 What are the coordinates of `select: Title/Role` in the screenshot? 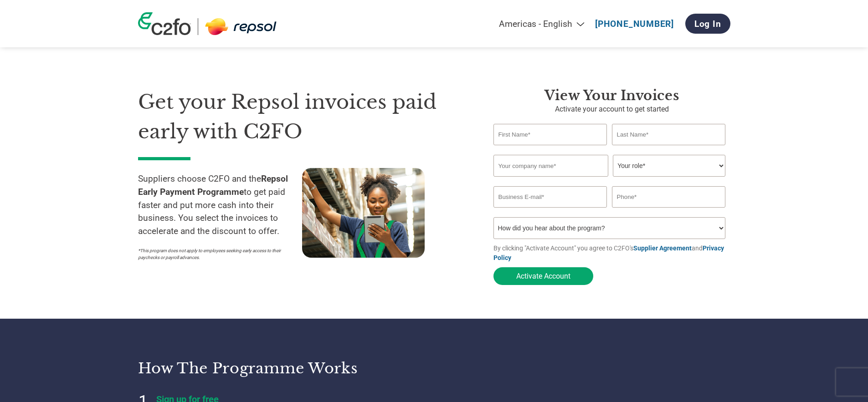 It's located at (669, 166).